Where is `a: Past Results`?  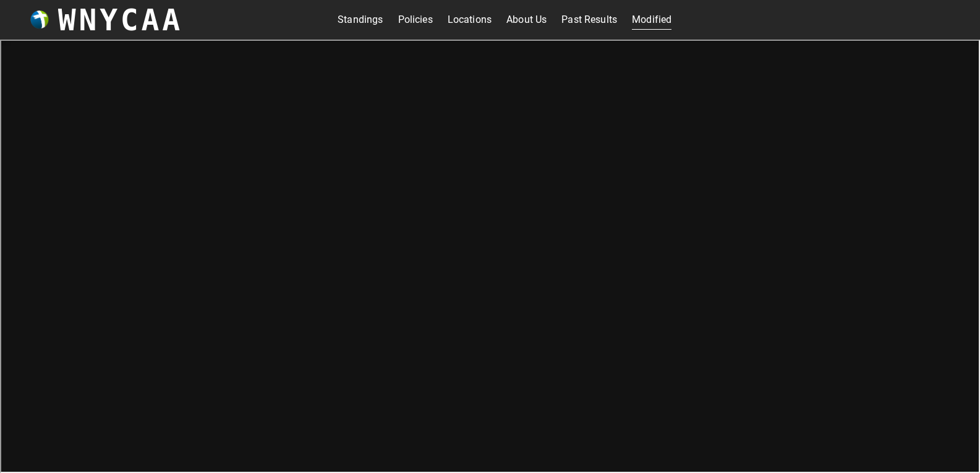
a: Past Results is located at coordinates (589, 20).